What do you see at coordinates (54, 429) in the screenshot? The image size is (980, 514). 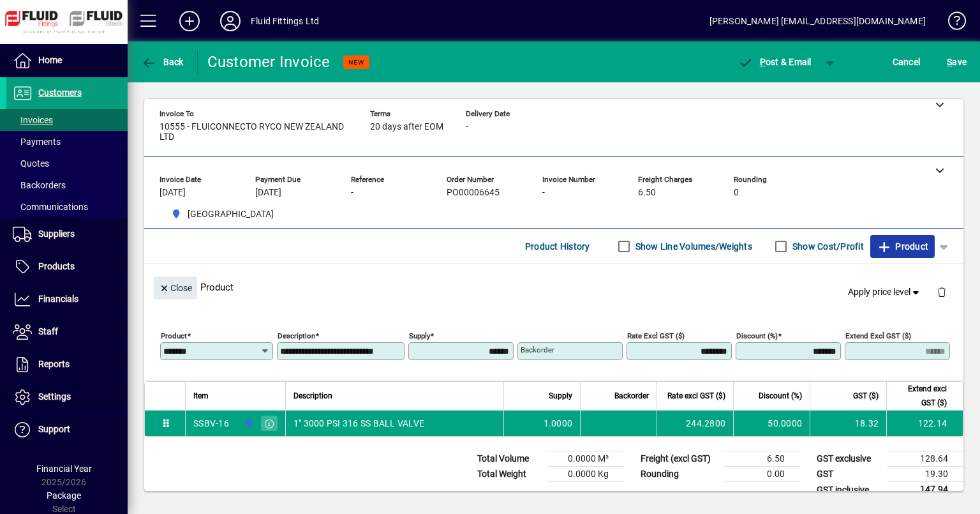 I see `span: Support` at bounding box center [54, 429].